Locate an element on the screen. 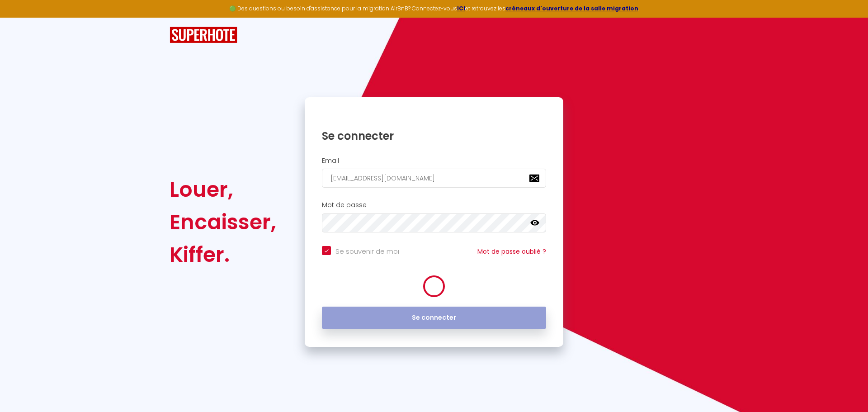 The image size is (868, 412). h2: Email is located at coordinates (434, 160).